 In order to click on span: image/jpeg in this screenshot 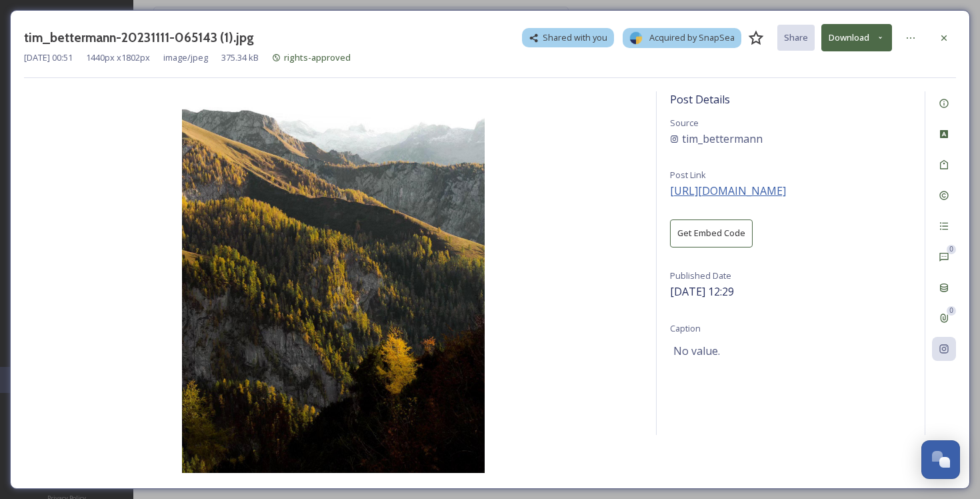, I will do `click(186, 57)`.